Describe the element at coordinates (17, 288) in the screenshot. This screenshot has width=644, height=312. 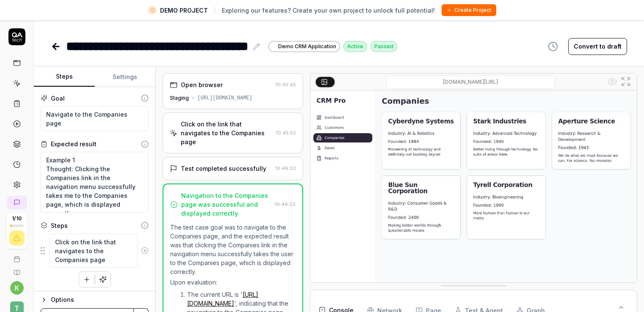
I see `button: k` at that location.